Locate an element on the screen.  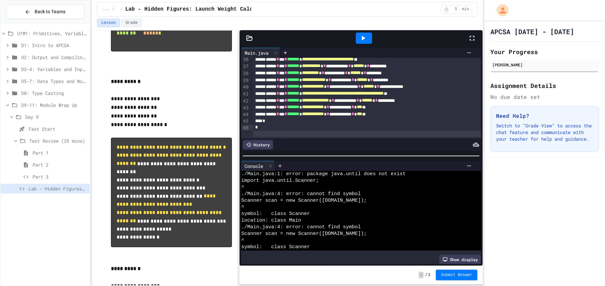
span: Day 9 is located at coordinates (56, 117).